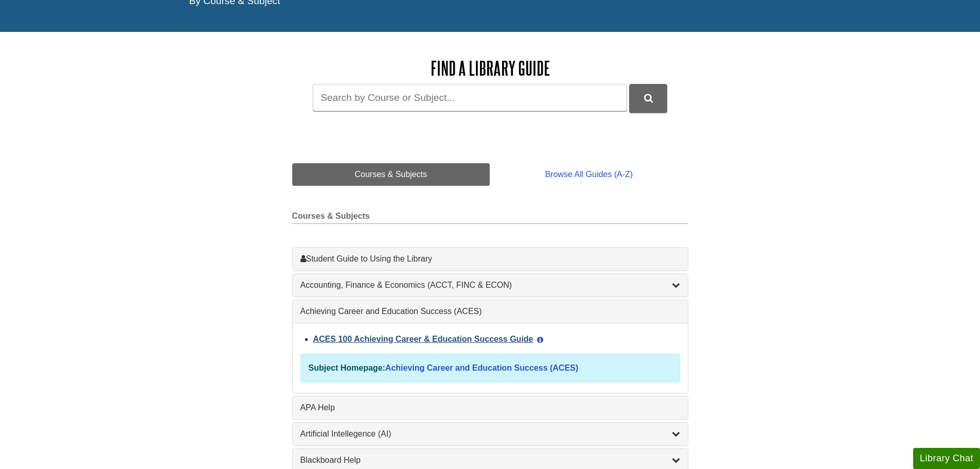  I want to click on a: Browse All Guides (A-Z), so click(589, 175).